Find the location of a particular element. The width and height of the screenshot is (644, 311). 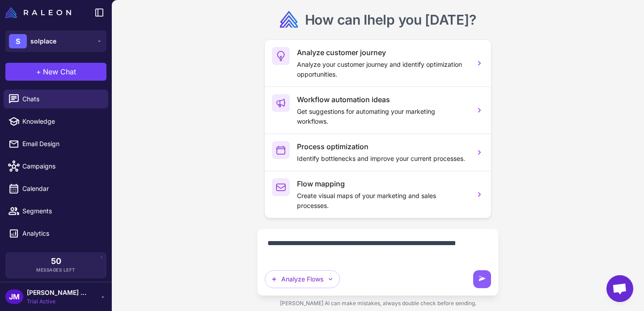

h3: Analyze customer journey is located at coordinates (383, 52).